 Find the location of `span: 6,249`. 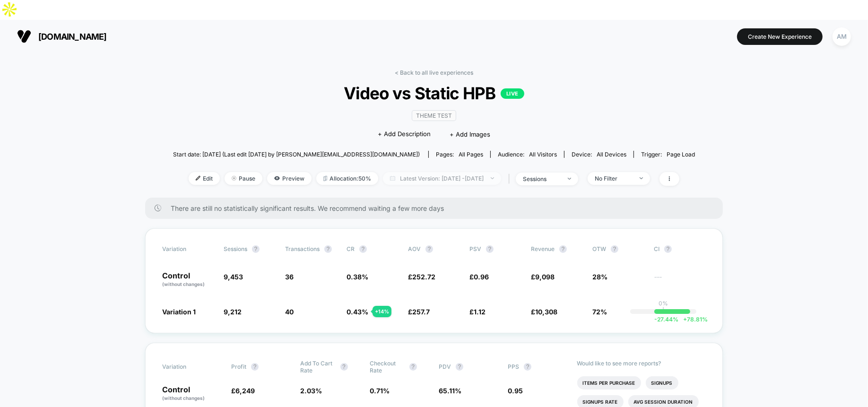

span: 6,249 is located at coordinates (245, 391).